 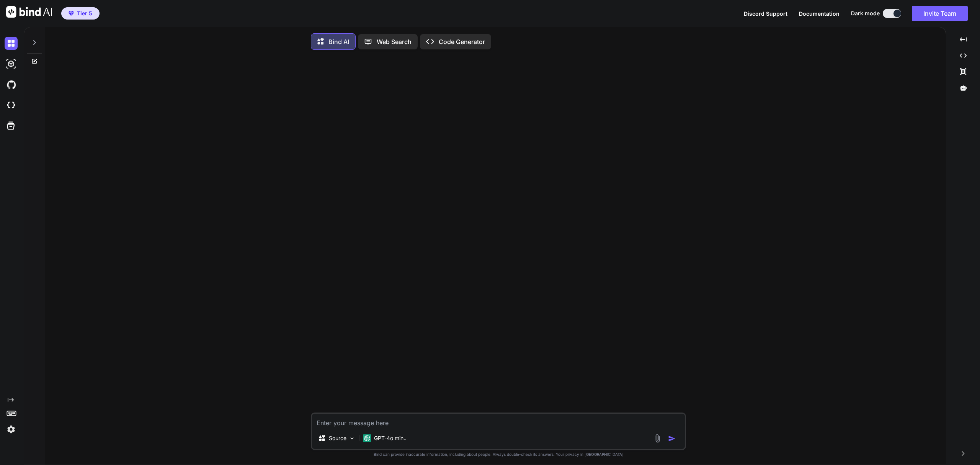 I want to click on img: darkChat, so click(x=11, y=43).